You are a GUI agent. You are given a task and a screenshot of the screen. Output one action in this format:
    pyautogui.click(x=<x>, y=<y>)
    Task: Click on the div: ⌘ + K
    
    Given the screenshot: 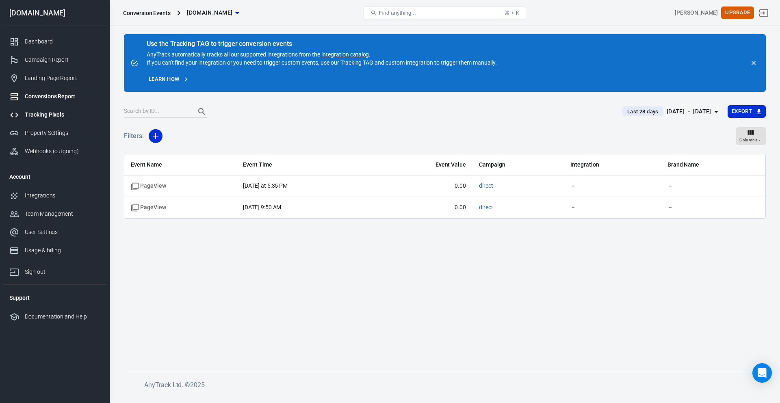 What is the action you would take?
    pyautogui.click(x=512, y=13)
    